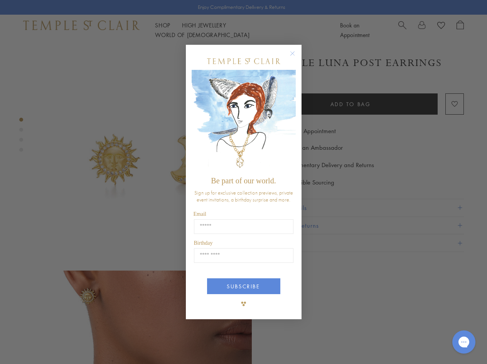 The height and width of the screenshot is (364, 487). Describe the element at coordinates (244, 303) in the screenshot. I see `img: TSC` at that location.